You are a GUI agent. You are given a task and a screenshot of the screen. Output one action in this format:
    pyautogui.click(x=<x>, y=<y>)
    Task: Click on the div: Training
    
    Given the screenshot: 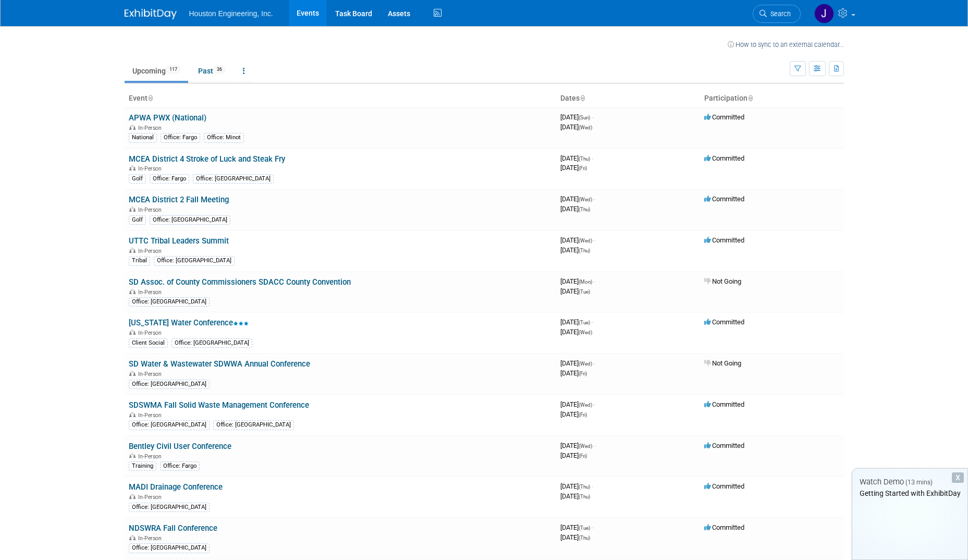 What is the action you would take?
    pyautogui.click(x=142, y=466)
    